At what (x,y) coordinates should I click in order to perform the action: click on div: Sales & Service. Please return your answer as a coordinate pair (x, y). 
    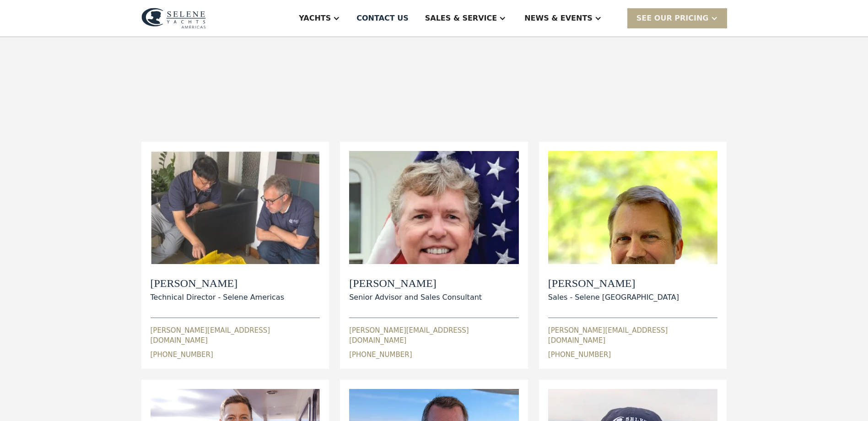
    Looking at the image, I should click on (460, 18).